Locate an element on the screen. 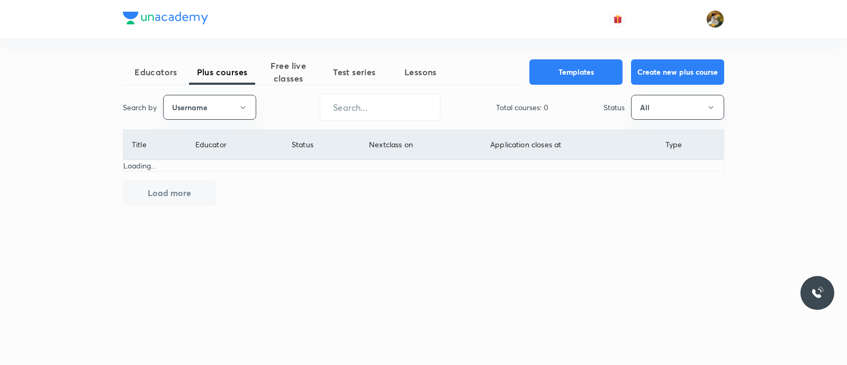  p: Loading... is located at coordinates (424, 165).